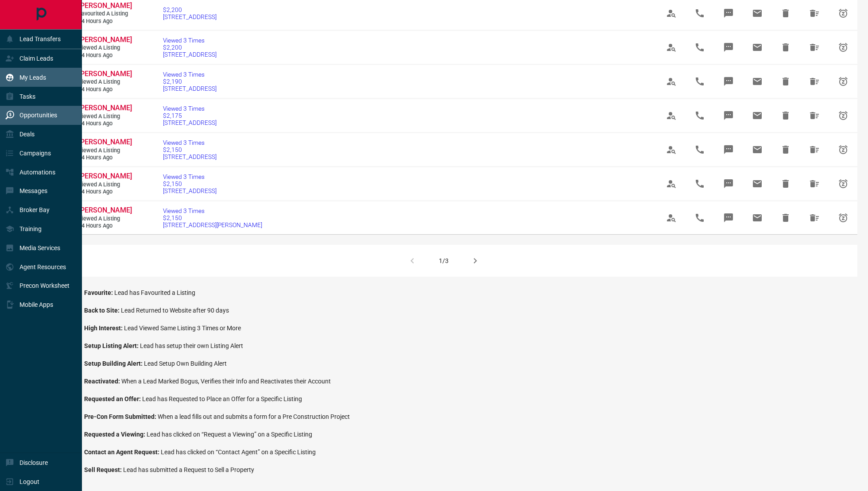 Image resolution: width=868 pixels, height=491 pixels. I want to click on span: When a lead fills out and submits a form for a Pre Construction Project, so click(254, 417).